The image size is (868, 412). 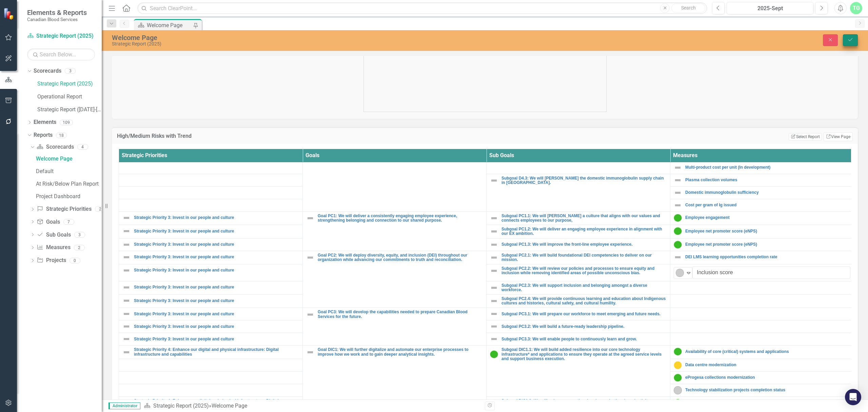 What do you see at coordinates (66, 122) in the screenshot?
I see `div: 109` at bounding box center [66, 122].